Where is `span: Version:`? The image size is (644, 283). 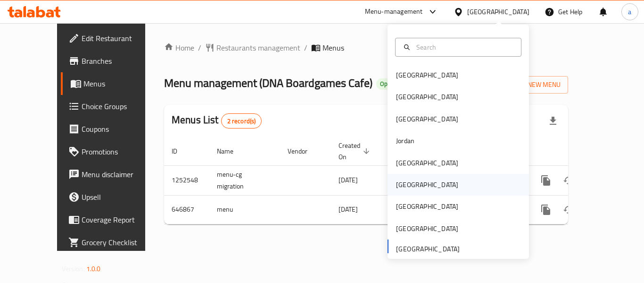
span: Version: is located at coordinates (73, 268).